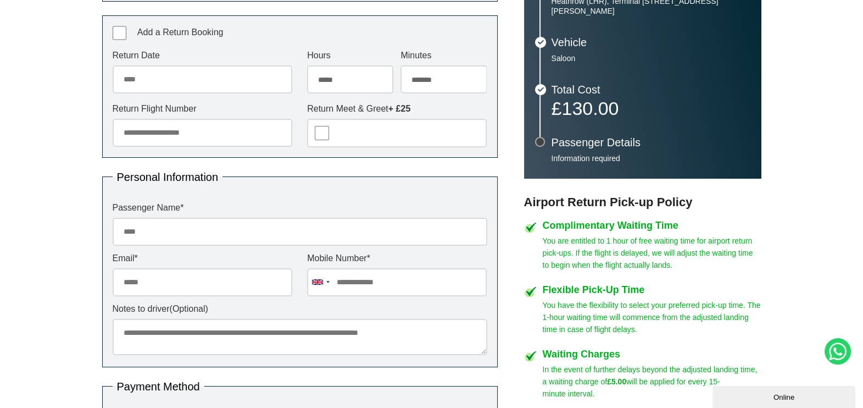  I want to click on h3: Vehicle, so click(651, 42).